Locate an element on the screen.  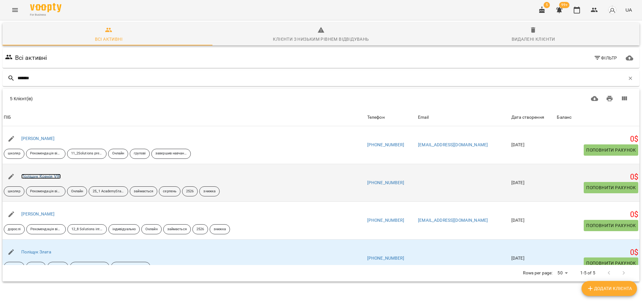
button: Друк is located at coordinates (610, 99).